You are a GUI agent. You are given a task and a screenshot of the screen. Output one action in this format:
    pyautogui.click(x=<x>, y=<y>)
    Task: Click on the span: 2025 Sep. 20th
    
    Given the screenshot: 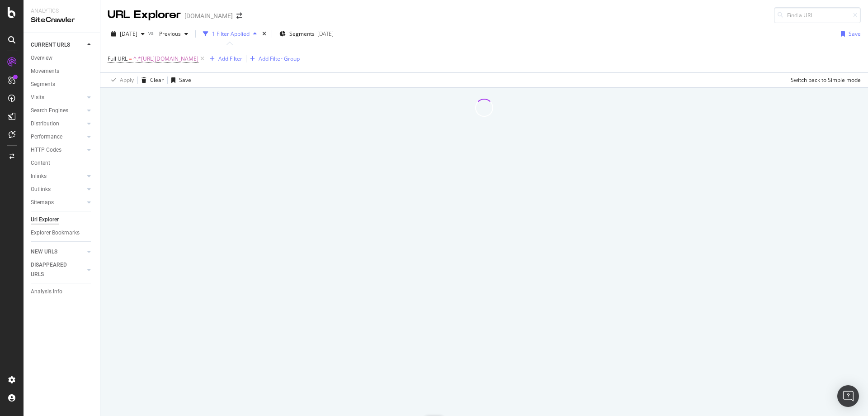 What is the action you would take?
    pyautogui.click(x=128, y=34)
    